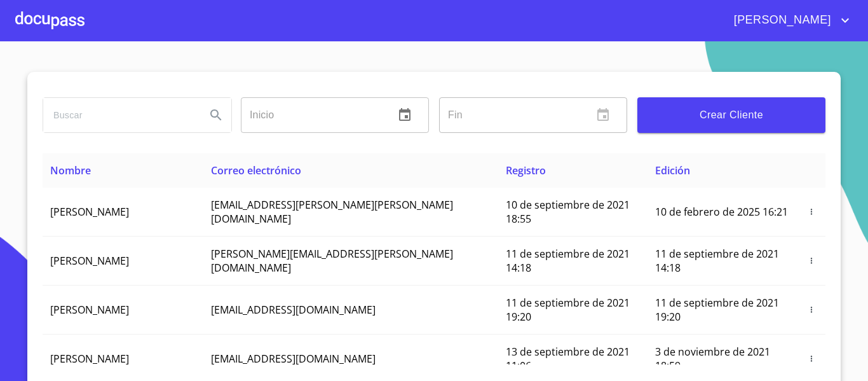 This screenshot has height=381, width=868. What do you see at coordinates (216, 115) in the screenshot?
I see `button: Search` at bounding box center [216, 115].